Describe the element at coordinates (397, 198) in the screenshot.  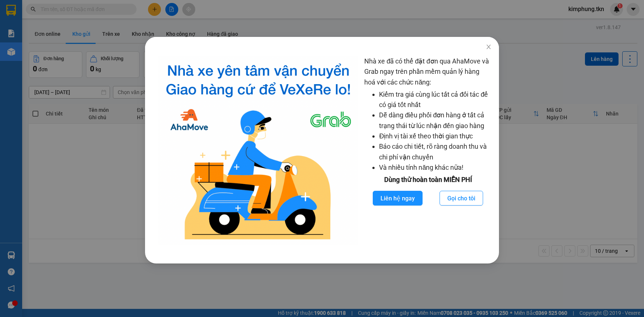
I see `span: Liên hệ ngay` at that location.